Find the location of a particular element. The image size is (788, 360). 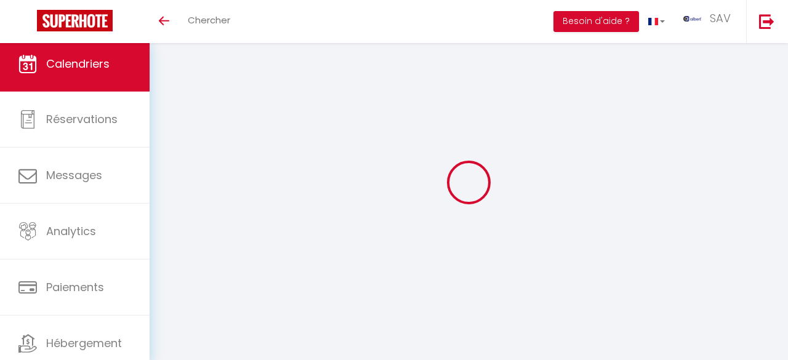

span: Analytics is located at coordinates (71, 231).